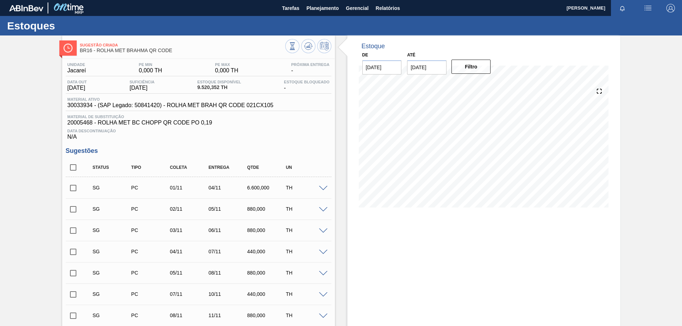  I want to click on div: 11/11/2025, so click(228, 316).